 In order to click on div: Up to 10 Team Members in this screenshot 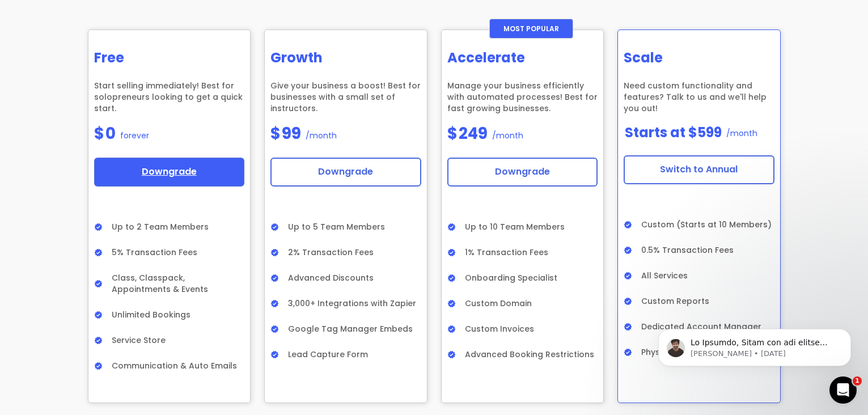, I will do `click(515, 227)`.